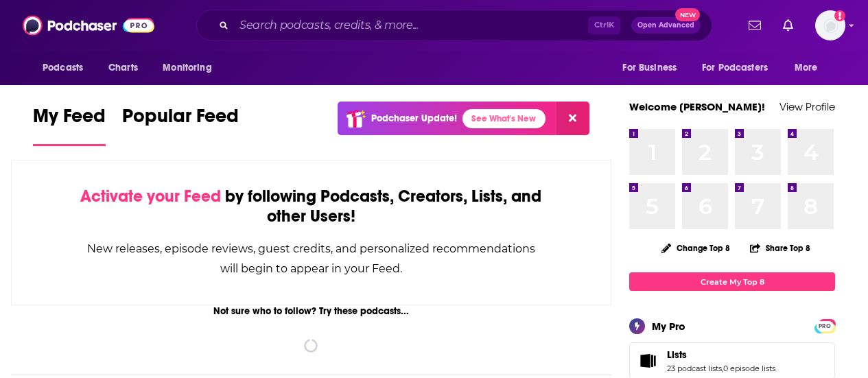 This screenshot has height=378, width=868. Describe the element at coordinates (696, 248) in the screenshot. I see `button: Change Top 8` at that location.